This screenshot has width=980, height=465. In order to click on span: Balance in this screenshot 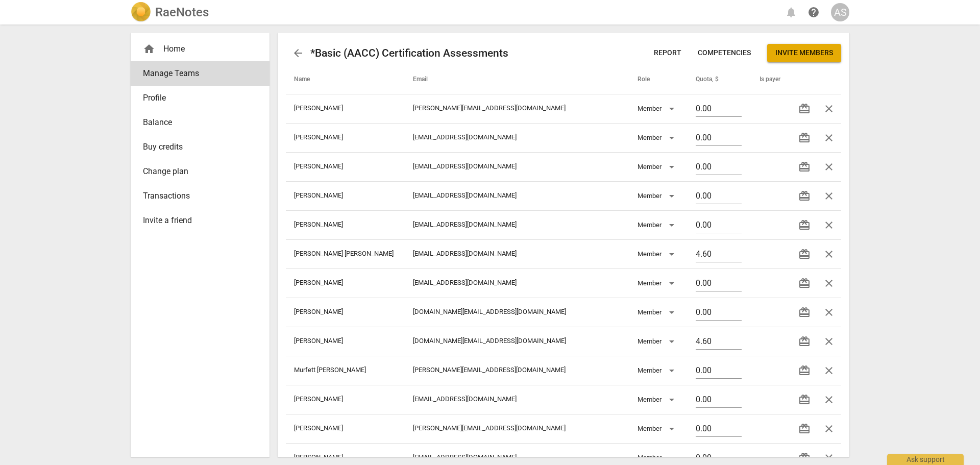, I will do `click(196, 122)`.